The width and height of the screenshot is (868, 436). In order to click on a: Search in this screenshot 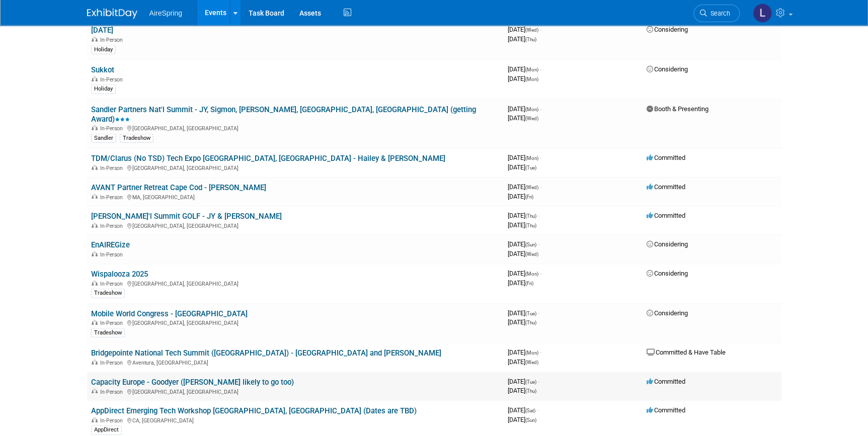, I will do `click(716, 13)`.